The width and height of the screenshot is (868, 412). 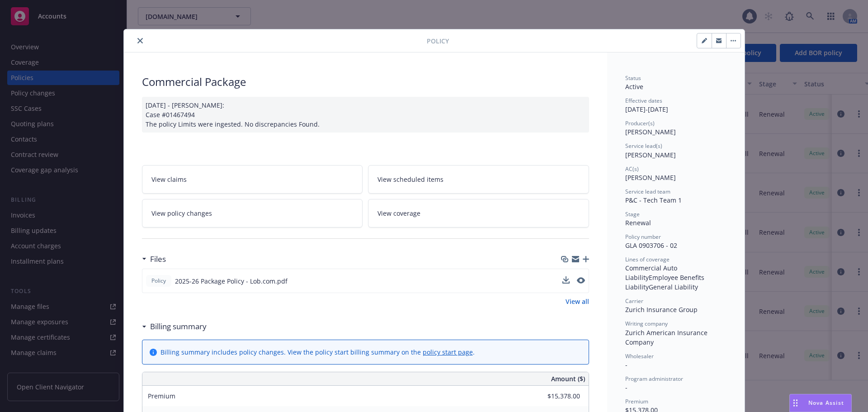 What do you see at coordinates (666, 283) in the screenshot?
I see `span: Employee Benefits Liability` at bounding box center [666, 283].